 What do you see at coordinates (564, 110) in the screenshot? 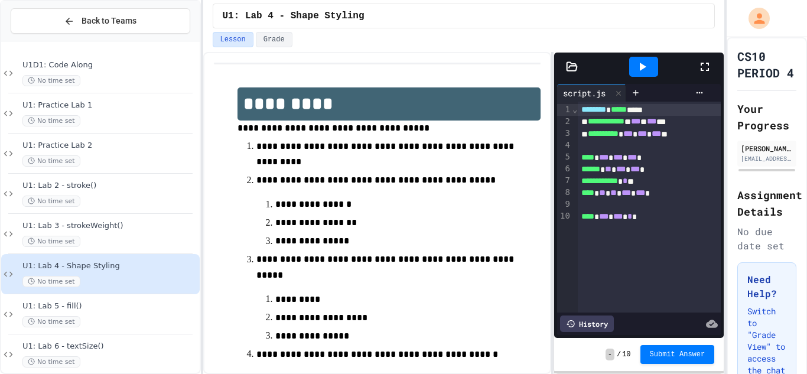
I see `div: 1` at bounding box center [564, 110].